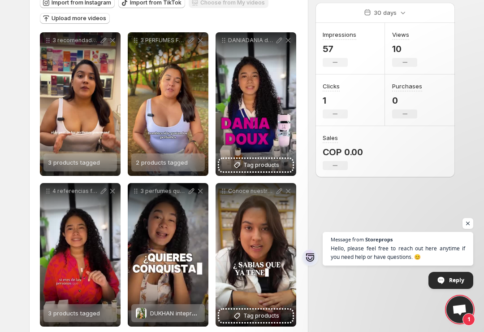 Image resolution: width=484 pixels, height=332 pixels. What do you see at coordinates (162, 162) in the screenshot?
I see `span: 2 products tagged` at bounding box center [162, 162].